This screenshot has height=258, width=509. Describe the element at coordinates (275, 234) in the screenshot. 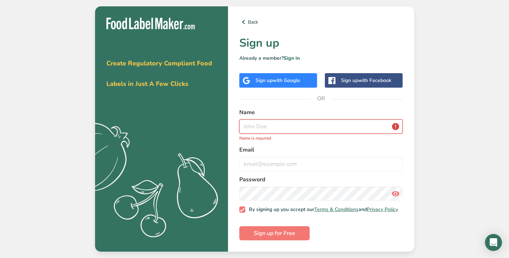

I see `span: Sign up for Free` at that location.